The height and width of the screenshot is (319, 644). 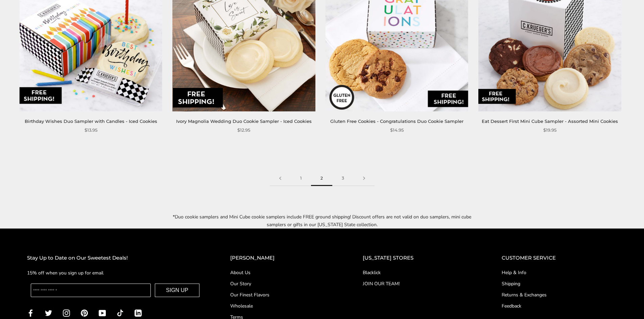 What do you see at coordinates (283, 272) in the screenshot?
I see `a: About Us` at bounding box center [283, 272].